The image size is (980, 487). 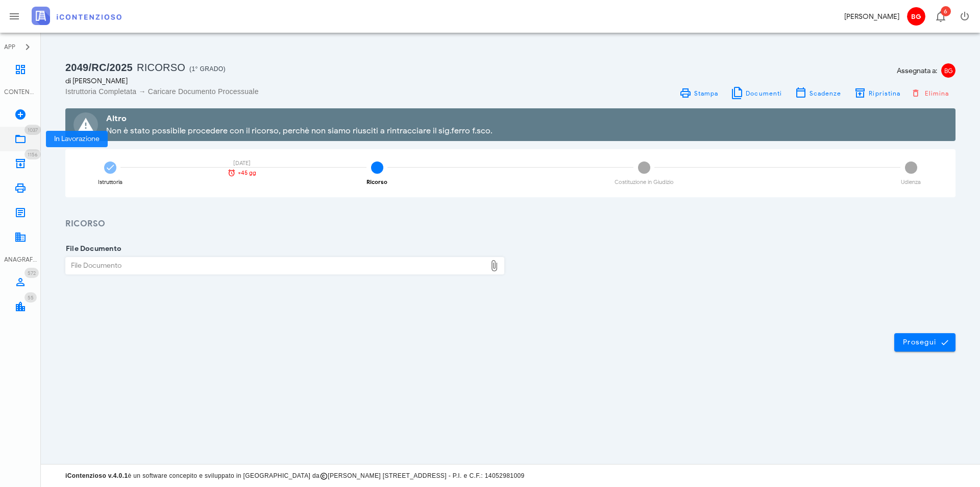 What do you see at coordinates (911, 167) in the screenshot?
I see `span: 4` at bounding box center [911, 167].